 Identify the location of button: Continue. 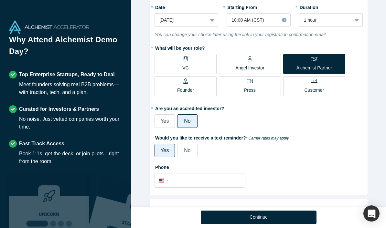
(258, 217).